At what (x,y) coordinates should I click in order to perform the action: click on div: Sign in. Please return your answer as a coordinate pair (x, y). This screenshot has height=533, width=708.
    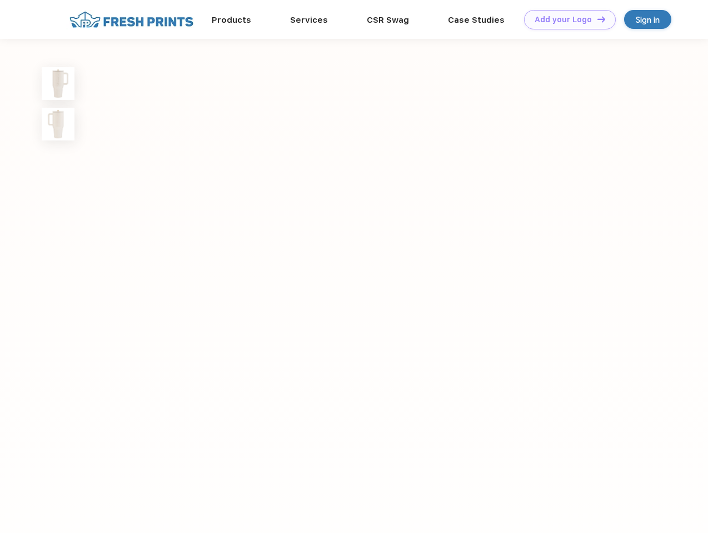
    Looking at the image, I should click on (647, 19).